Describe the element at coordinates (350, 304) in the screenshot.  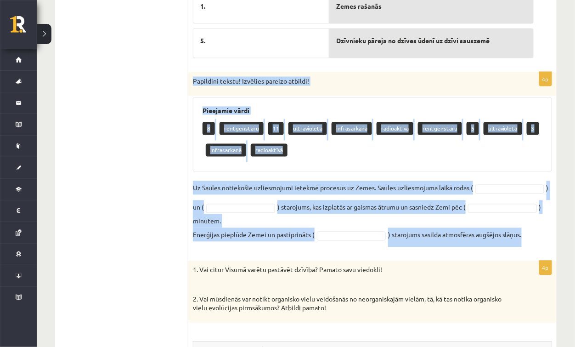
I see `p: 2. Vai mūsdienās var notikt organisko vielu veidošanās no neorganiskajām vielām, tā, kā tas notik...` at that location.